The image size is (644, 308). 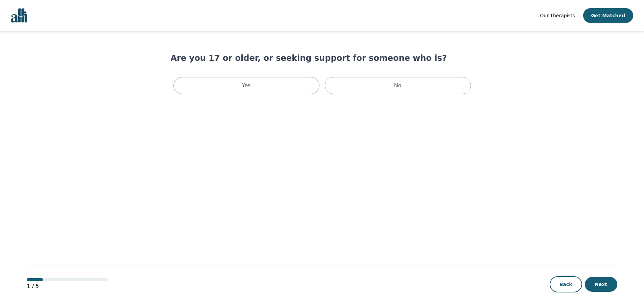 I want to click on p: 1 / 5, so click(x=68, y=286).